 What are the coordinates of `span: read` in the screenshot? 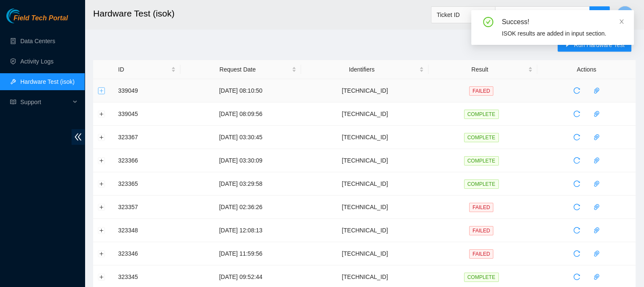 It's located at (13, 102).